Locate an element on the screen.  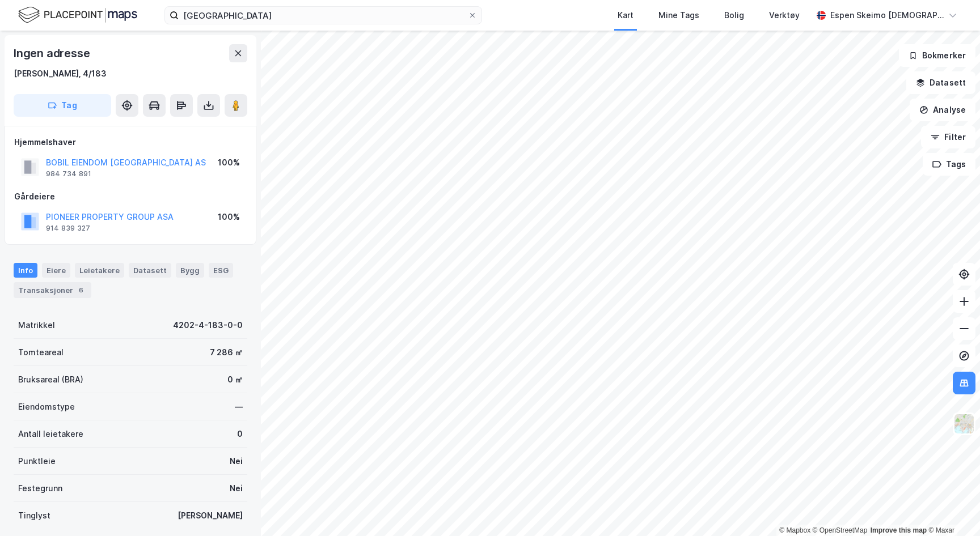
div: Bolig is located at coordinates (733, 15).